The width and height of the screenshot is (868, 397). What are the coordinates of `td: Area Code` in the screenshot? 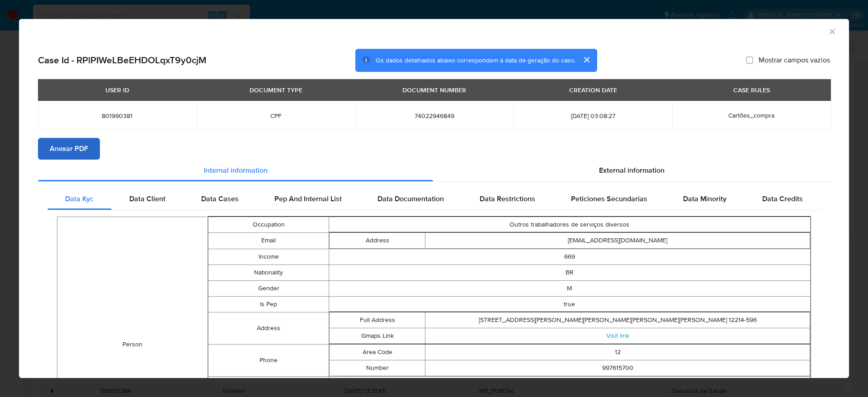 It's located at (377, 352).